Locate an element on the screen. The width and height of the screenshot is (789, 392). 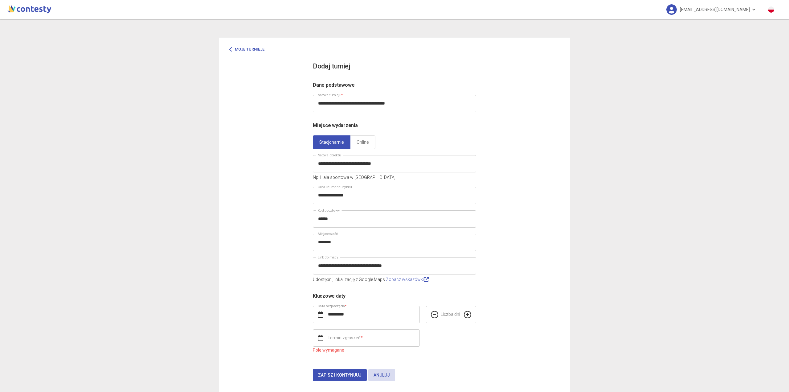
p: Udostępnij lokalizację z Google Maps. is located at coordinates (394, 279).